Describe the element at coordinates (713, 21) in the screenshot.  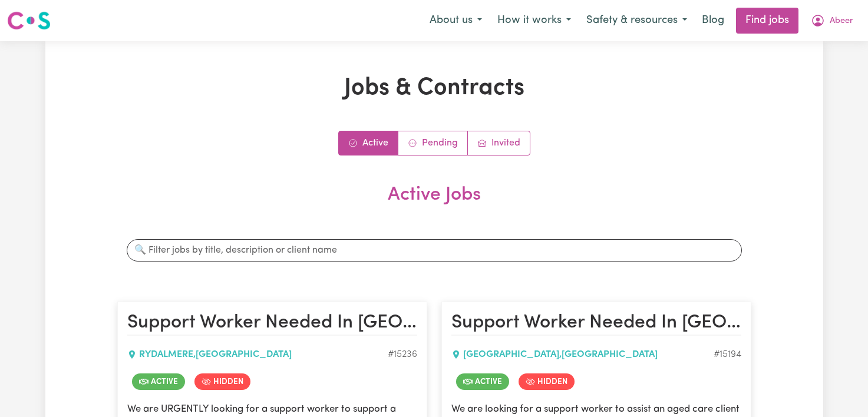
I see `a: Blog` at that location.